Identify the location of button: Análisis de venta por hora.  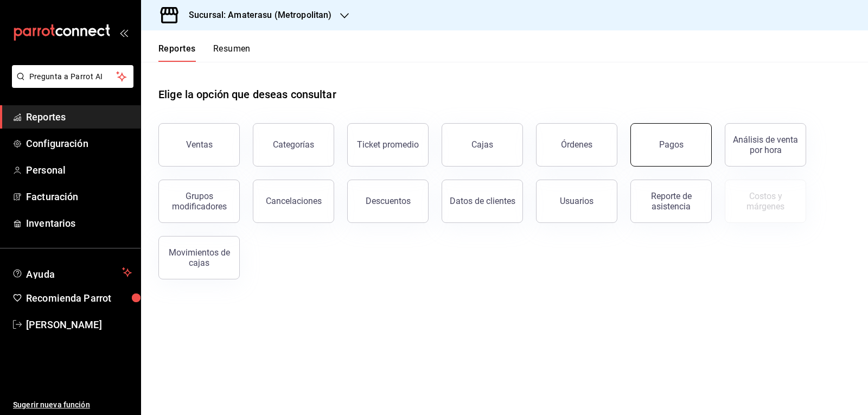
(766, 145).